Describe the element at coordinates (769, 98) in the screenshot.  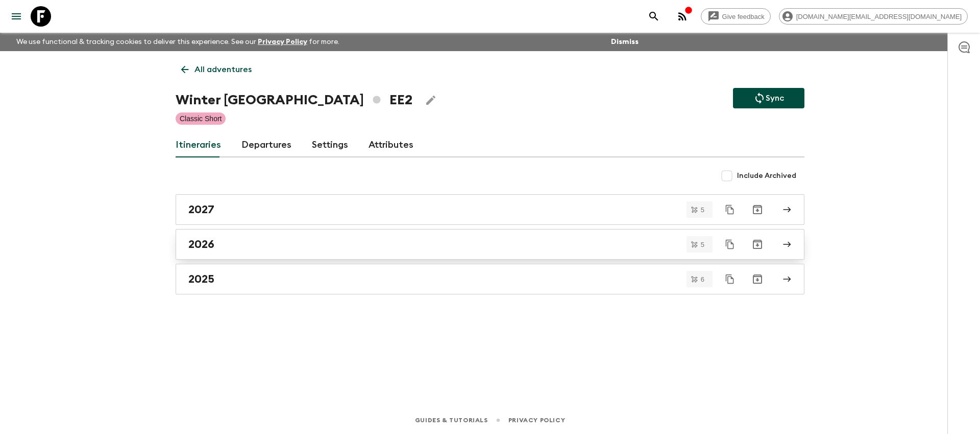
I see `button: Sync adventure departures to the booking engine` at that location.